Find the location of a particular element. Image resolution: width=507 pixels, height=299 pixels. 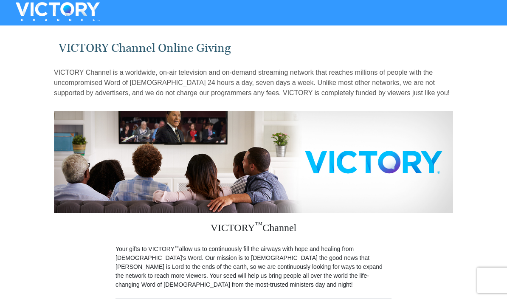

p: Your gifts to VICTORY allow us to continuously fill the airways with hope and healing from [DEMOG... is located at coordinates (253, 267).